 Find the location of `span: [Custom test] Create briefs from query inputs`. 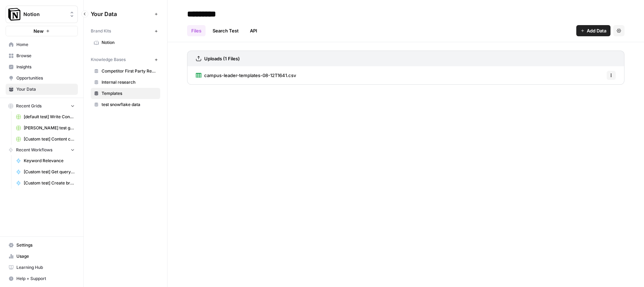

span: [Custom test] Create briefs from query inputs is located at coordinates (49, 183).